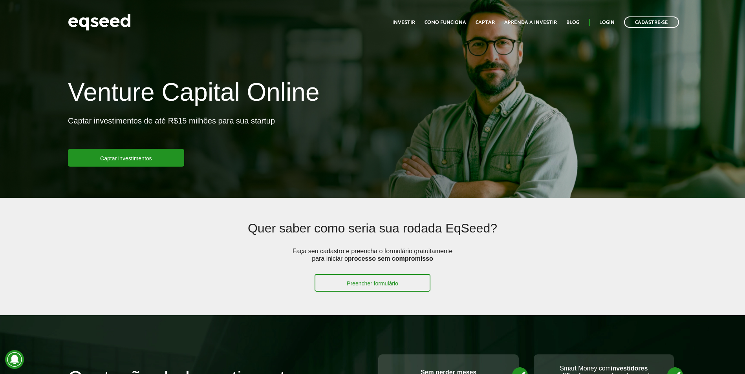 This screenshot has width=745, height=374. Describe the element at coordinates (445, 22) in the screenshot. I see `a: Como funciona` at that location.